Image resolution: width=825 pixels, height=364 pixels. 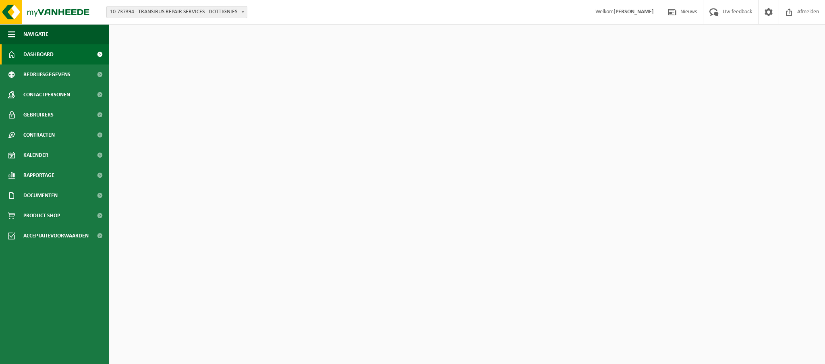 I want to click on span: Dashboard, so click(x=38, y=54).